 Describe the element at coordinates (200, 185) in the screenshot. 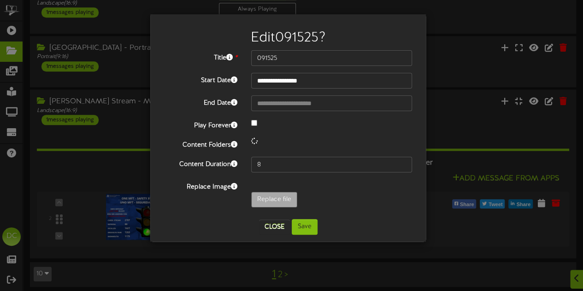

I see `label: Replace Image` at that location.